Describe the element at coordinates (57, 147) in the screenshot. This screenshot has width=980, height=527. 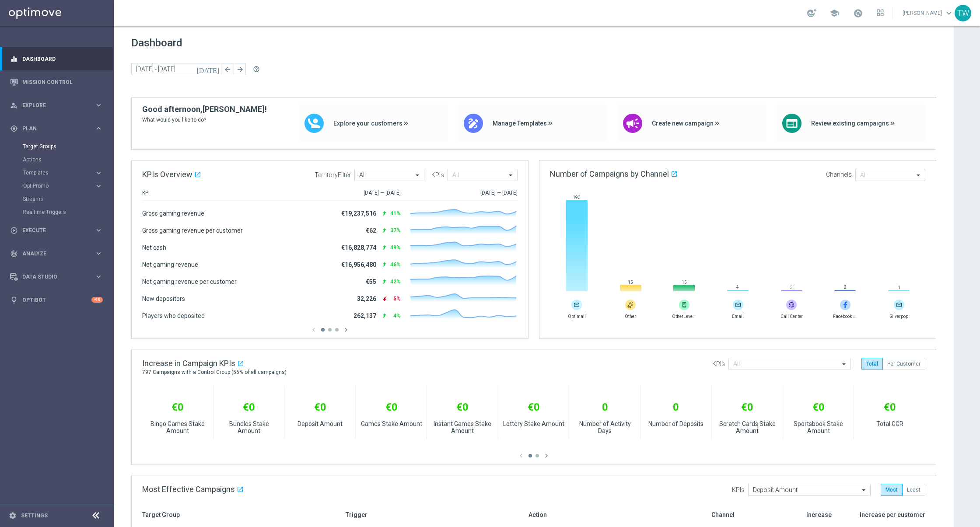
I see `a: Target Groups` at that location.